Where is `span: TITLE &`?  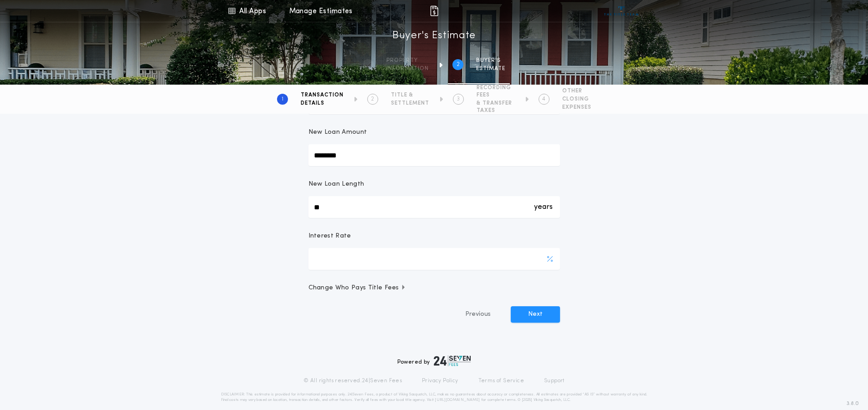 span: TITLE & is located at coordinates (410, 95).